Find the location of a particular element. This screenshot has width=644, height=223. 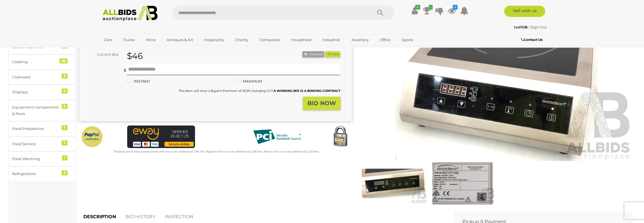

a: ted10 is located at coordinates (521, 27).